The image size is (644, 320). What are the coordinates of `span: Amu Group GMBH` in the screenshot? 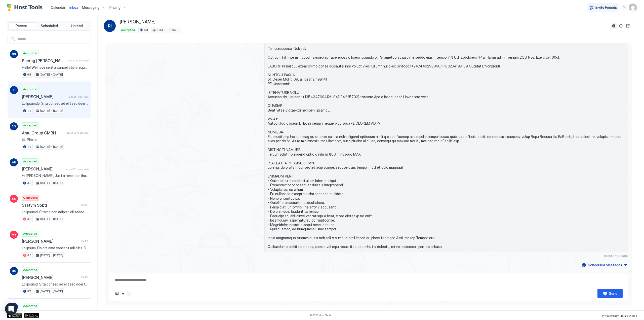 It's located at (43, 133).